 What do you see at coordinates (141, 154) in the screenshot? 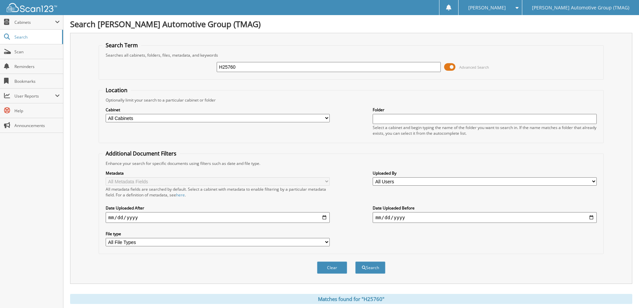
I see `legend: Additional Document Filters` at bounding box center [141, 154].